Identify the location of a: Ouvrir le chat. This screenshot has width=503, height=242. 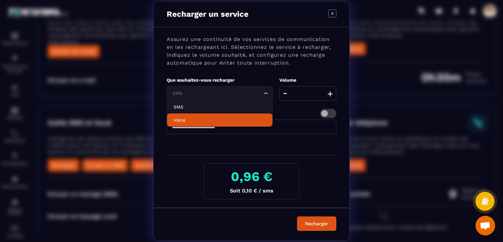
(486, 225).